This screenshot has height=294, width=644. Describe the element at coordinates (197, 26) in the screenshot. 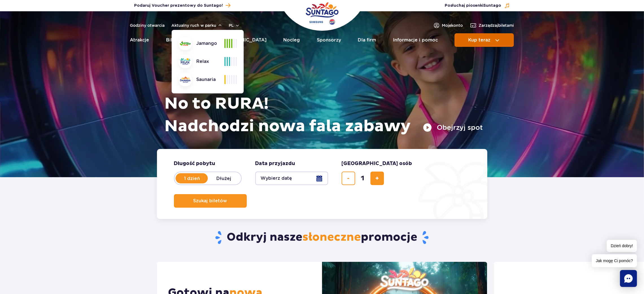

I see `button: Aktualny ruch w parku` at that location.